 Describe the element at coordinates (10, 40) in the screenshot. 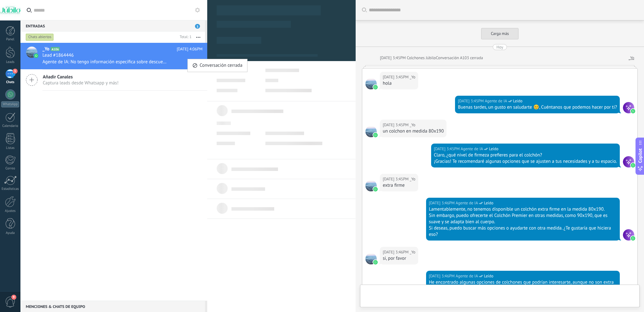

I see `div: Panel` at that location.